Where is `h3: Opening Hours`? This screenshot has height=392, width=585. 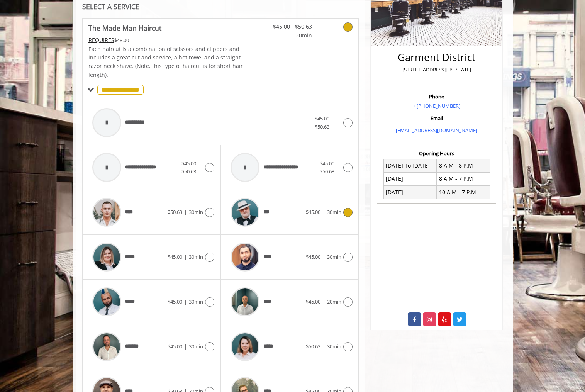 h3: Opening Hours is located at coordinates (436, 153).